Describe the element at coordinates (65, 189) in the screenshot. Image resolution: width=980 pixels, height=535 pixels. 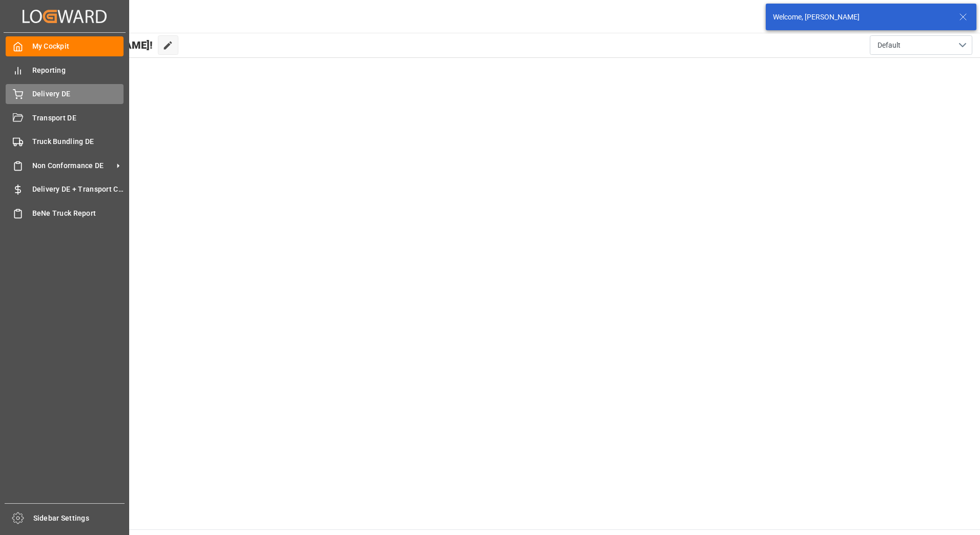
I see `a: Delivery DE + Transport Cost` at that location.